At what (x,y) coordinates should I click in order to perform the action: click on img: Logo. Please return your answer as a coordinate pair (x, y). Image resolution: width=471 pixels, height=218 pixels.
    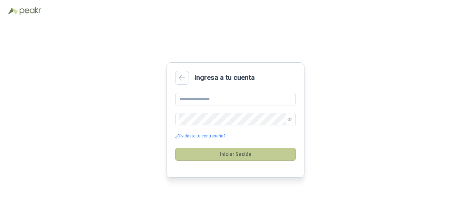
    Looking at the image, I should click on (13, 11).